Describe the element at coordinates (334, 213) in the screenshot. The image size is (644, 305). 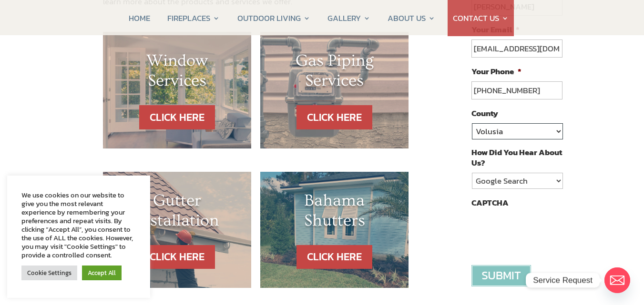
I see `h1: Bahama Shutters` at that location.